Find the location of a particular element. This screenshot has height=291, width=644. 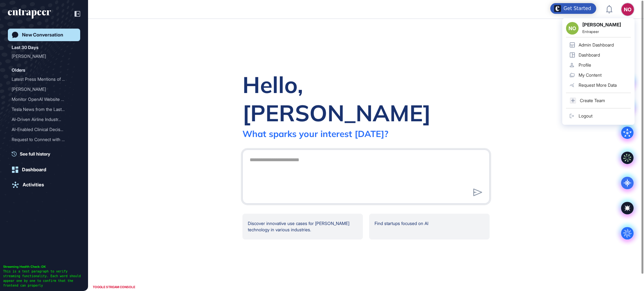

div: Find startups focused on AI is located at coordinates (429, 226).